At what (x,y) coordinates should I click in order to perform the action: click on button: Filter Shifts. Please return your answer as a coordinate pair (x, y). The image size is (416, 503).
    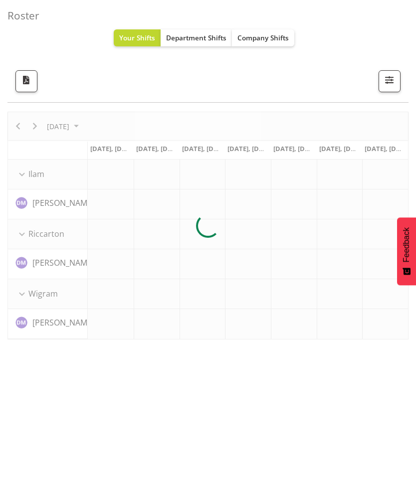
    Looking at the image, I should click on (389, 81).